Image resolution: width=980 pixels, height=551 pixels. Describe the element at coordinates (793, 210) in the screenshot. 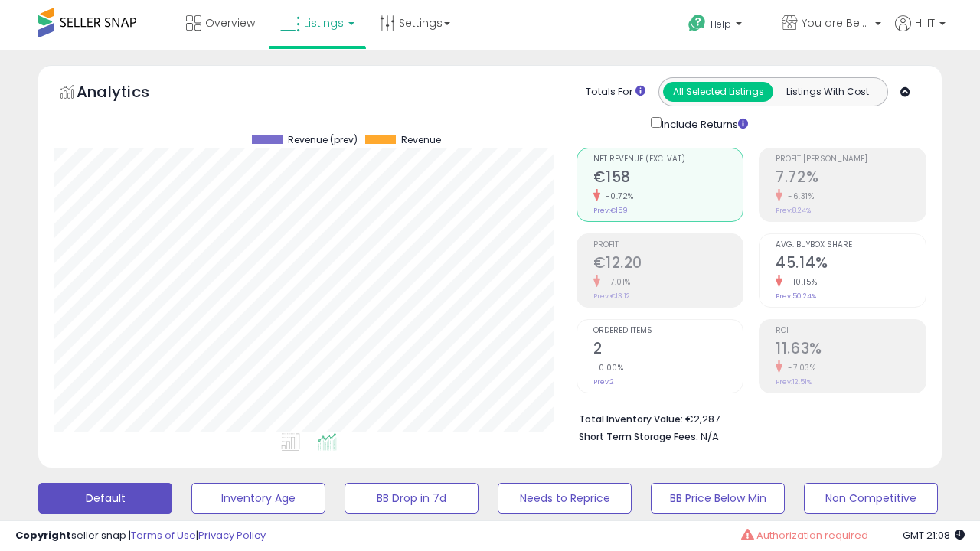

I see `small: Prev: 8.24%` at that location.